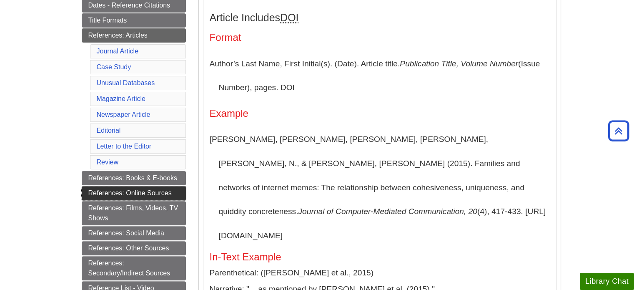 Image resolution: width=634 pixels, height=290 pixels. What do you see at coordinates (134, 193) in the screenshot?
I see `a: References: Online Sources` at bounding box center [134, 193].